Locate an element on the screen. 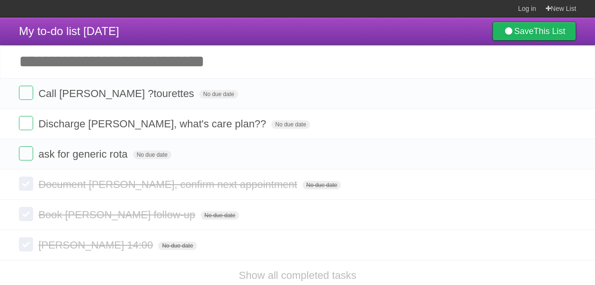 This screenshot has width=595, height=285. a: Show all completed tasks is located at coordinates (297, 275).